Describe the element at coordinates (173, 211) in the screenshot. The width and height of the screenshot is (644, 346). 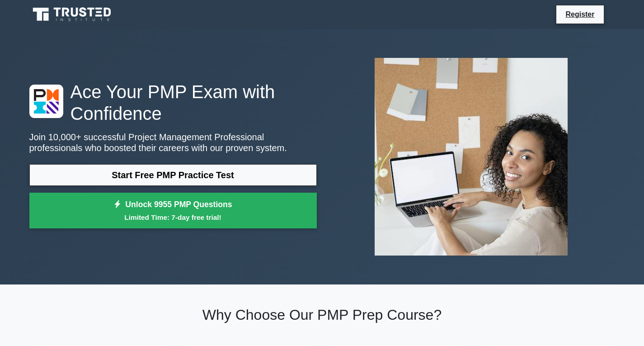
I see `a: Unlock 9955 PMP QuestionsLimited Time: 7-day free trial!` at that location.